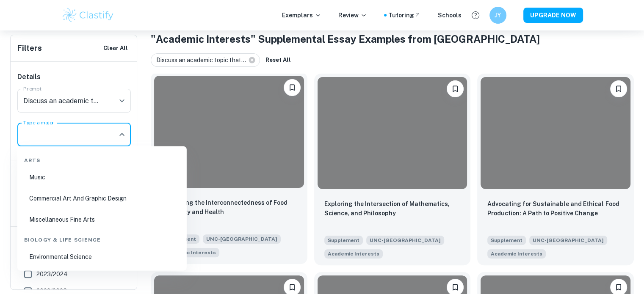 The width and height of the screenshot is (644, 294). I want to click on label: Type a major, so click(39, 122).